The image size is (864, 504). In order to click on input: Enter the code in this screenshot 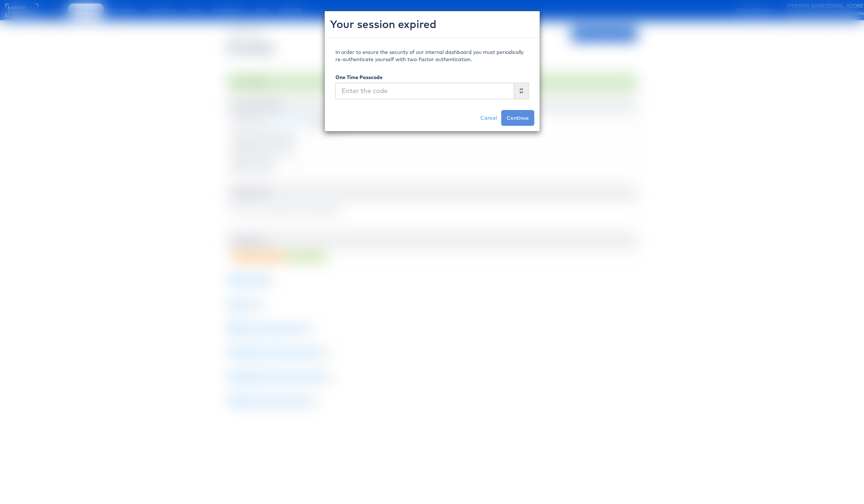, I will do `click(425, 91)`.